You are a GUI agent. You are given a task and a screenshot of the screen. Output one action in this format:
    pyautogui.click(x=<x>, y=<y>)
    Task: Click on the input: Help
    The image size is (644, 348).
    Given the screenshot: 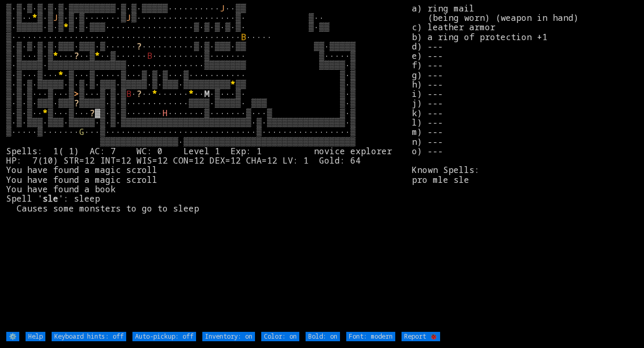 What is the action you would take?
    pyautogui.click(x=36, y=337)
    